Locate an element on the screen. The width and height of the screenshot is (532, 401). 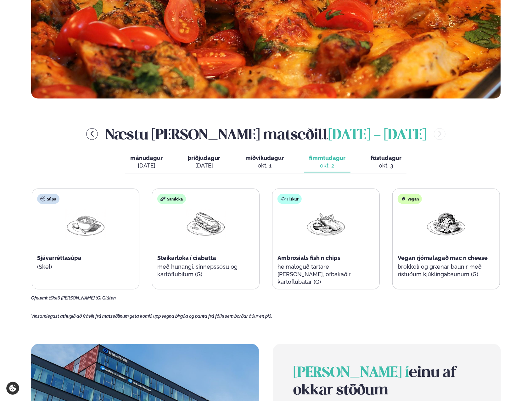
p: (Skel) is located at coordinates (86, 267).